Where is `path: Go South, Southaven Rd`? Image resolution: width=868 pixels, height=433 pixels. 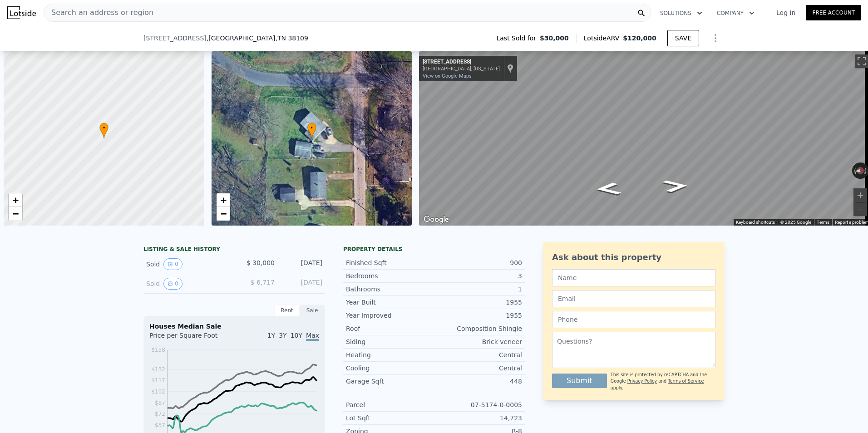 path: Go South, Southaven Rd is located at coordinates (608, 188).